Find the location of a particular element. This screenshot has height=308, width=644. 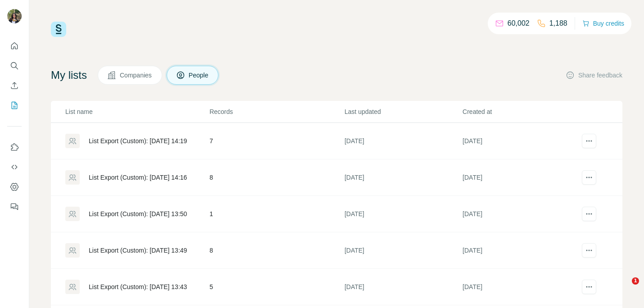

img: Surfe Logo is located at coordinates (58, 29).